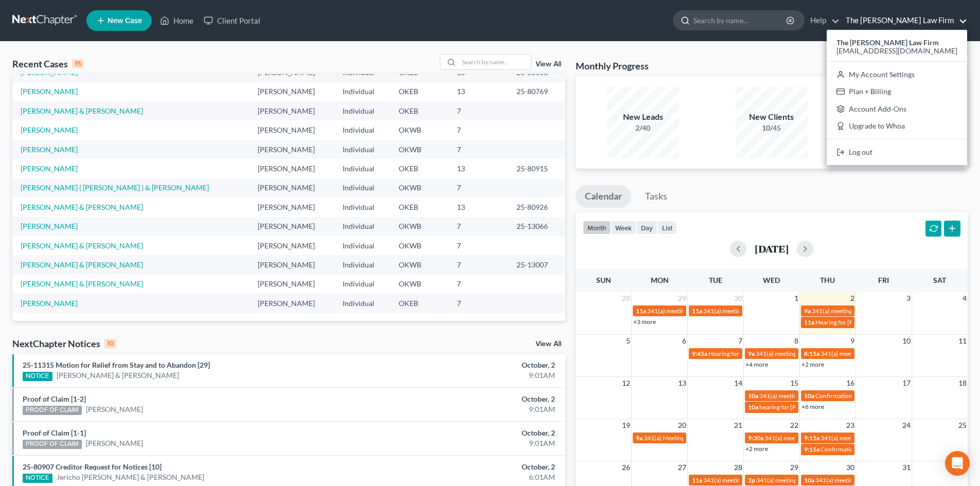 This screenshot has height=486, width=980. What do you see at coordinates (232, 20) in the screenshot?
I see `a: Client Portal` at bounding box center [232, 20].